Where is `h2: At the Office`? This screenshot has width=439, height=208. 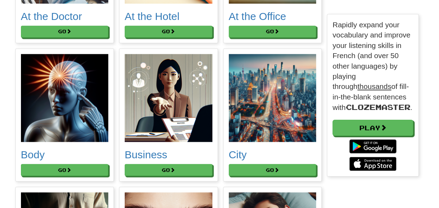
h2: At the Office is located at coordinates (273, 16).